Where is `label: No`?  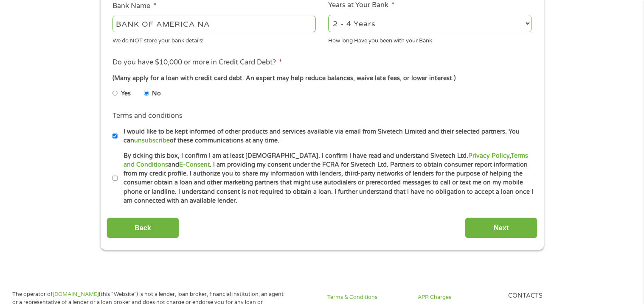
label: No is located at coordinates (156, 94).